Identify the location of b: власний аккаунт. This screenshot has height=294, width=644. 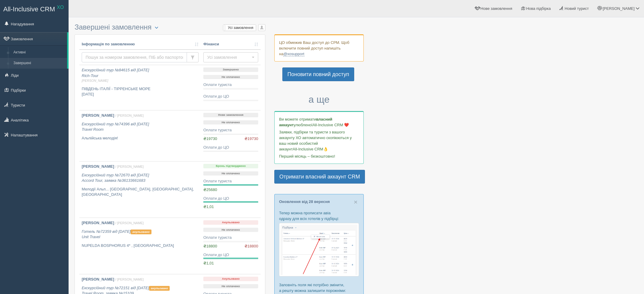
(306, 122).